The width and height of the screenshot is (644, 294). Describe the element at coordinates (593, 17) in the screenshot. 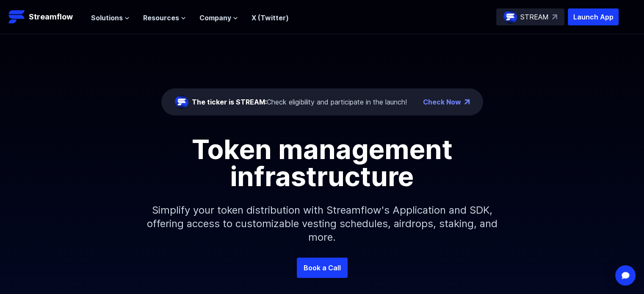

I see `p: Launch App` at that location.